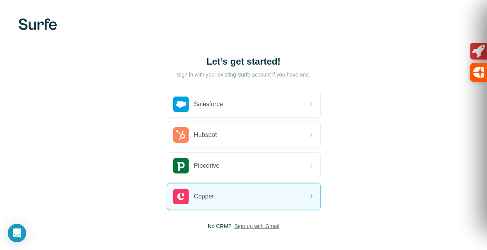 This screenshot has width=487, height=250. I want to click on img: copper's logo, so click(181, 197).